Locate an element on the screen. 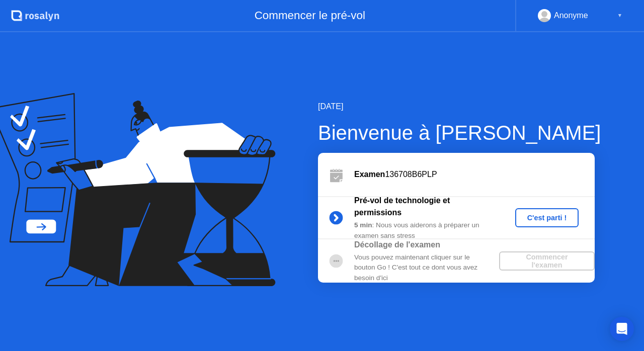 This screenshot has height=351, width=644. button: C'est parti ! is located at coordinates (547, 218).